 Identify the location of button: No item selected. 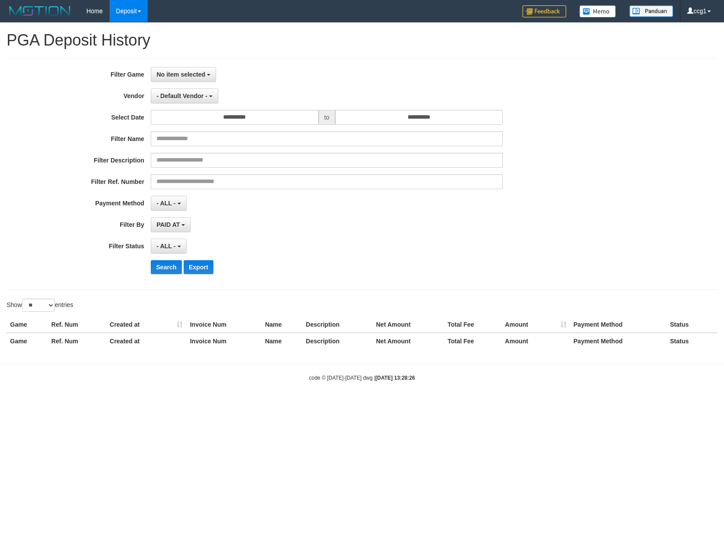
(183, 74).